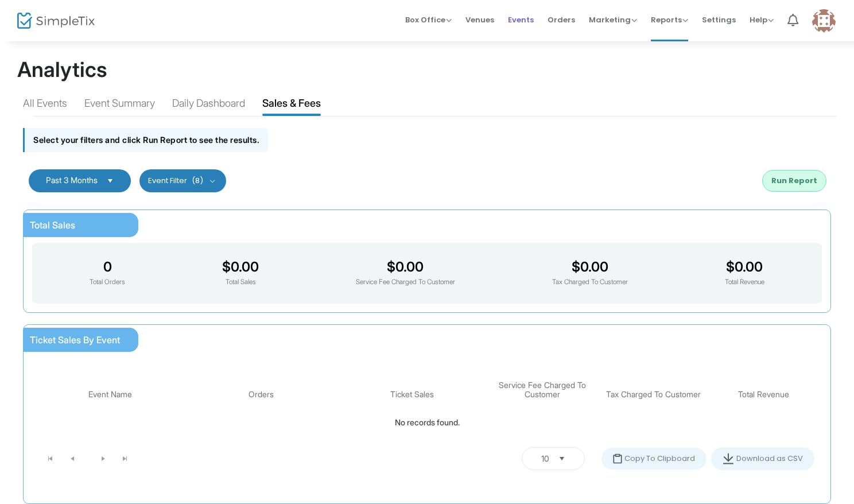 This screenshot has height=504, width=854. Describe the element at coordinates (197, 181) in the screenshot. I see `span: (8)` at that location.